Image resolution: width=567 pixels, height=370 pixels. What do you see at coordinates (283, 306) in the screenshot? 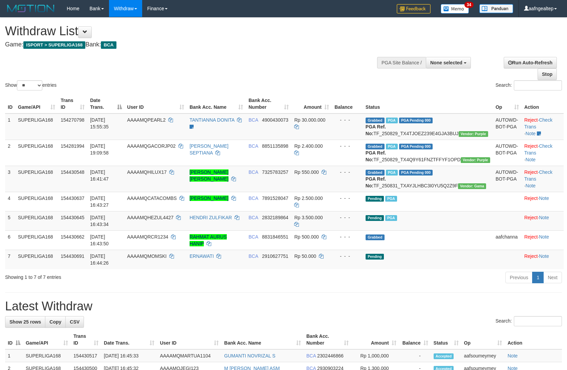
I see `h1: Latest Withdraw` at bounding box center [283, 306].